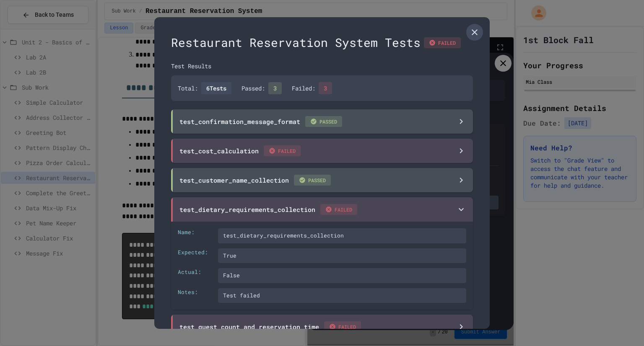 The image size is (644, 346). Describe the element at coordinates (312, 88) in the screenshot. I see `div: Failed:` at that location.